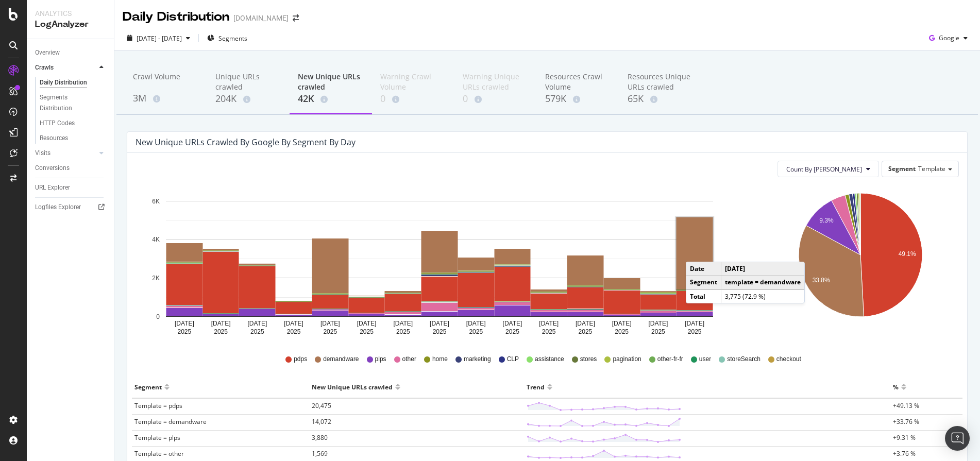 Image resolution: width=980 pixels, height=461 pixels. What do you see at coordinates (661, 99) in the screenshot?
I see `div: 65K` at bounding box center [661, 99].